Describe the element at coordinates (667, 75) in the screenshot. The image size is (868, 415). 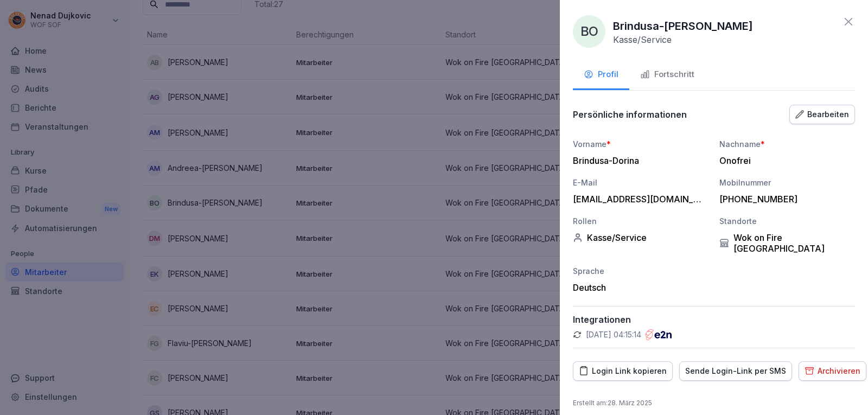
I see `button: Fortschritt` at that location.